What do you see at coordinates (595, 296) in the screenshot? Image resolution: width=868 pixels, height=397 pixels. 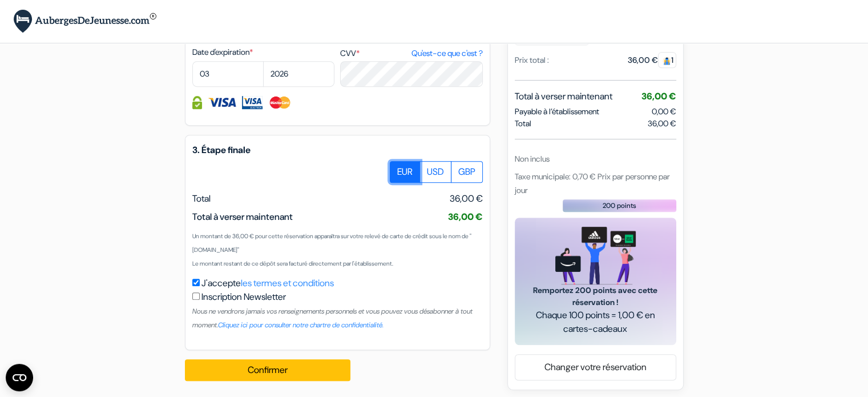 I see `span: Remportez 200 points avec cette réservation !` at bounding box center [595, 296].